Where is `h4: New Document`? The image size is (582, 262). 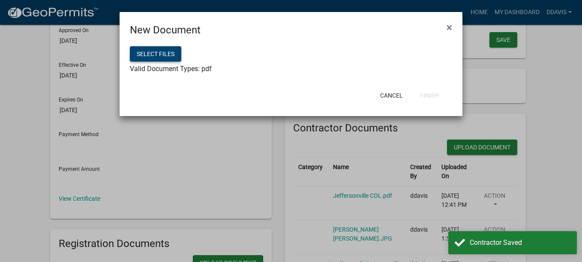 h4: New Document is located at coordinates (165, 30).